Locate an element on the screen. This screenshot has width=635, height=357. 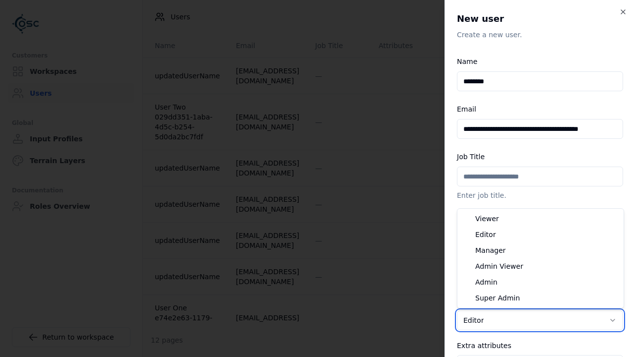
span: Editor is located at coordinates (485, 235).